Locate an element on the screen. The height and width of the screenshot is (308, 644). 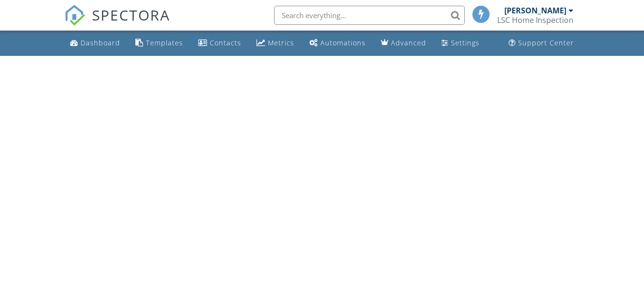
div: Templates is located at coordinates (164, 43).